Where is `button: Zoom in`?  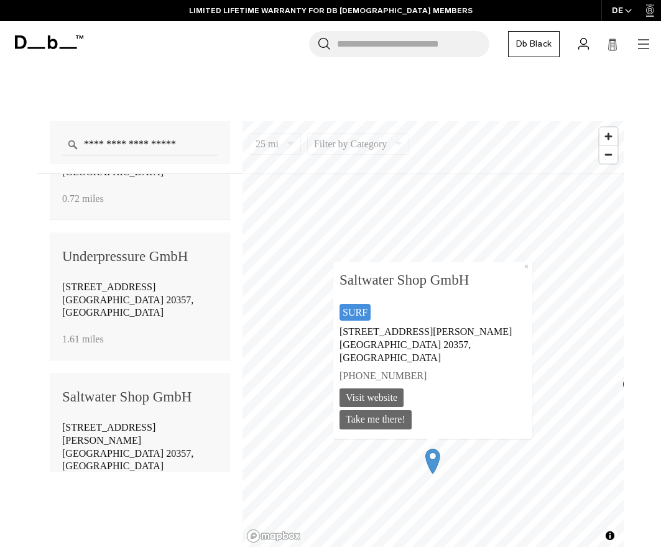 button: Zoom in is located at coordinates (608, 136).